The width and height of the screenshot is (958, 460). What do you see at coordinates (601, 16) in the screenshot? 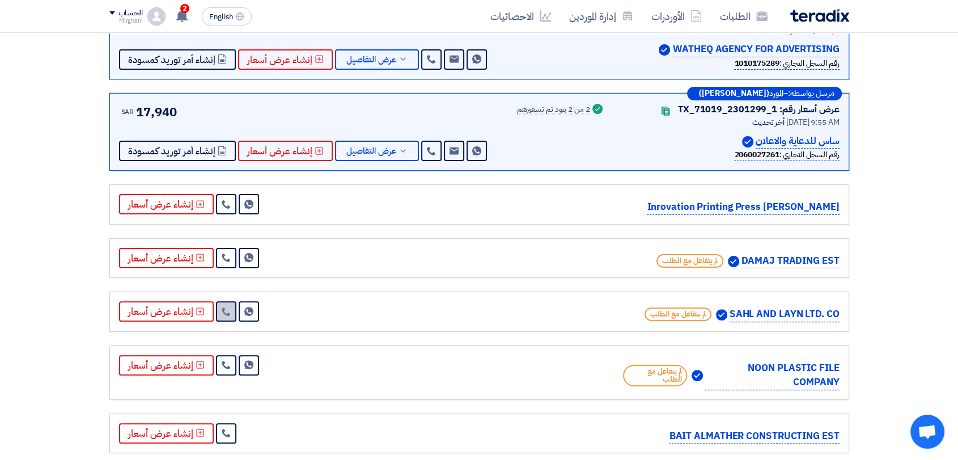
I see `a: إدارة الموردين` at bounding box center [601, 16].